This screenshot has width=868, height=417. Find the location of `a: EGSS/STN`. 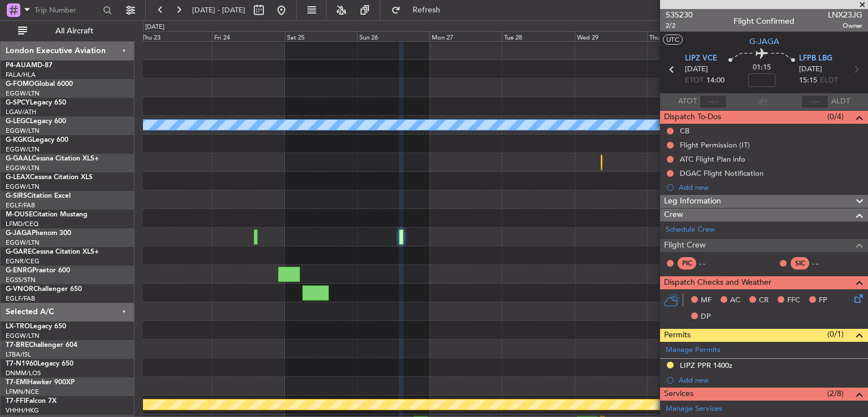

a: EGSS/STN is located at coordinates (20, 279).